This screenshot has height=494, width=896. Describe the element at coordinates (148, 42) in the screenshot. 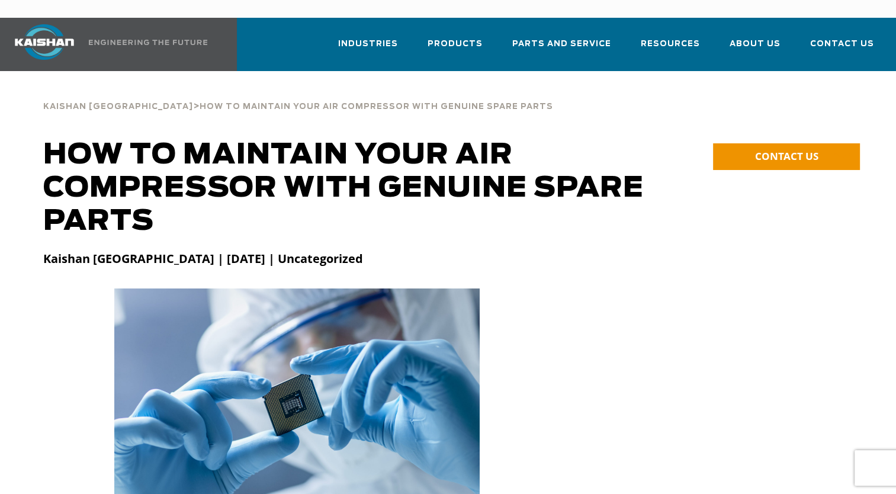

I see `img: Engineering the future` at that location.